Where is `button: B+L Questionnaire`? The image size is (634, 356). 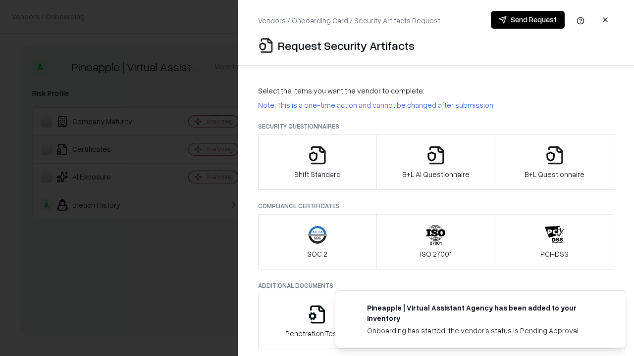
button: B+L Questionnaire is located at coordinates (554, 162).